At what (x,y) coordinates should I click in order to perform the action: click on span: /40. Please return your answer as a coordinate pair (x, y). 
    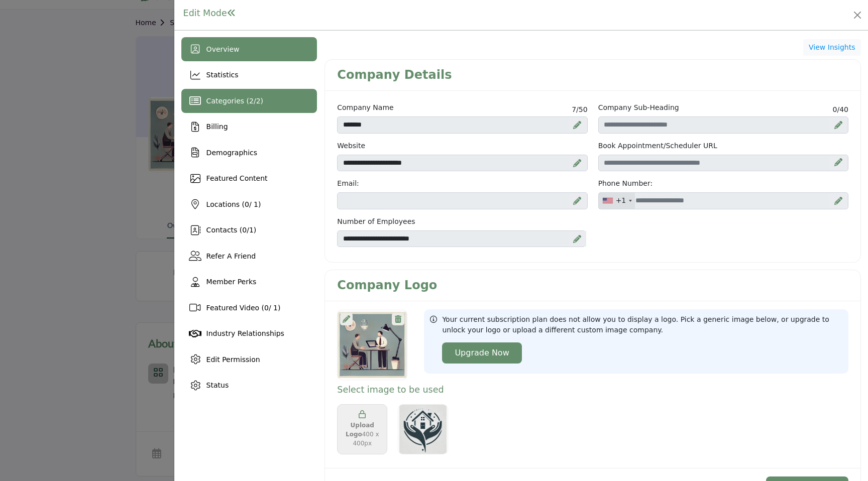
    Looking at the image, I should click on (840, 110).